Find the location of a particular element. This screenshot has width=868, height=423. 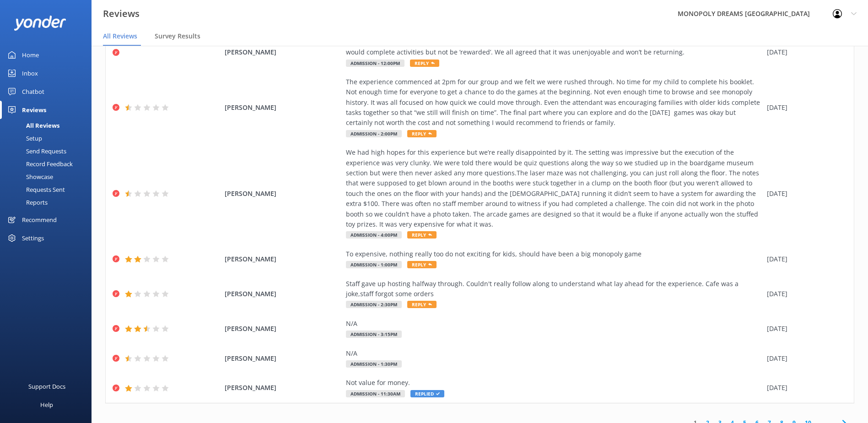

div: Setup is located at coordinates (24, 139).